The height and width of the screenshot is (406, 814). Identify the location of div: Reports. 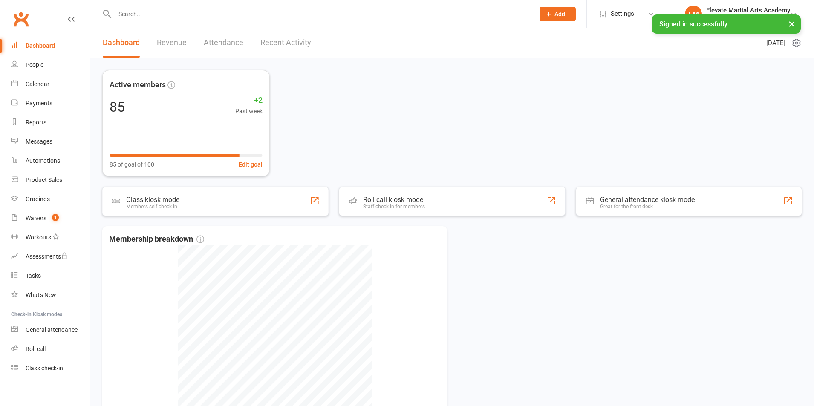
(36, 122).